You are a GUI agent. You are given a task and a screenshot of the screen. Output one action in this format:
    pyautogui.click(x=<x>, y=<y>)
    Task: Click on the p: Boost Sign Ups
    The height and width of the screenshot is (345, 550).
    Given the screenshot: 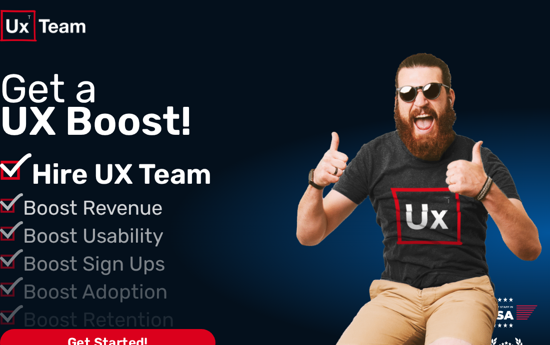 What is the action you would take?
    pyautogui.click(x=157, y=264)
    